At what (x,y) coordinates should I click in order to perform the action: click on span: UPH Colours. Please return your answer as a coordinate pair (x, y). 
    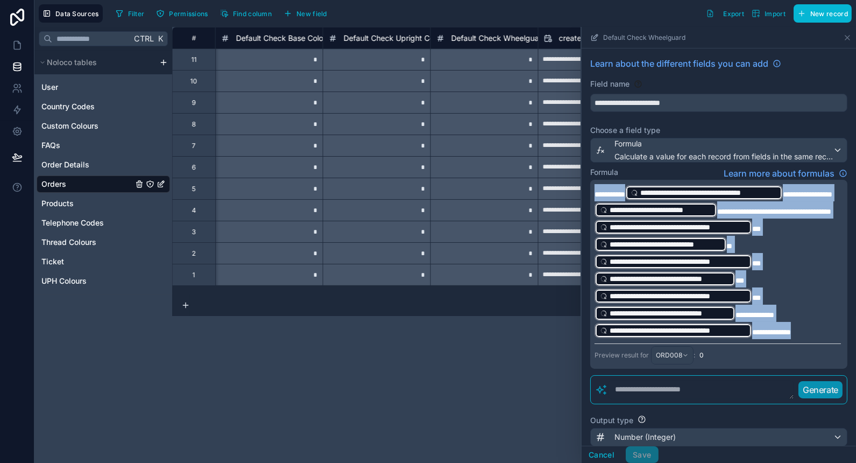
    Looking at the image, I should click on (64, 281).